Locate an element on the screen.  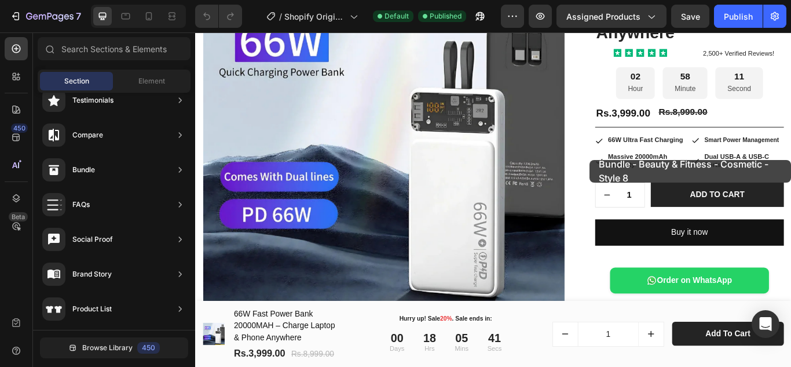
button: Assigned Products is located at coordinates (612, 16).